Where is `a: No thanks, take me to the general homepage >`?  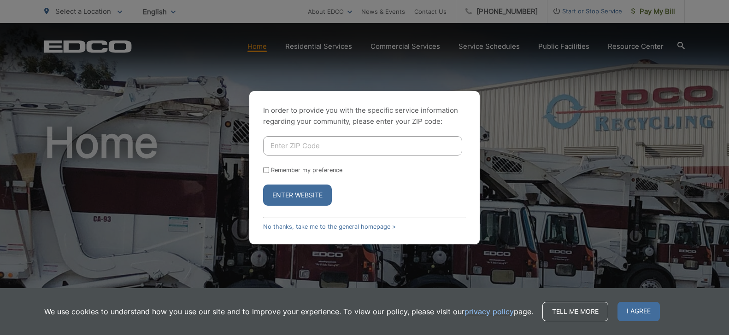 a: No thanks, take me to the general homepage > is located at coordinates (329, 227).